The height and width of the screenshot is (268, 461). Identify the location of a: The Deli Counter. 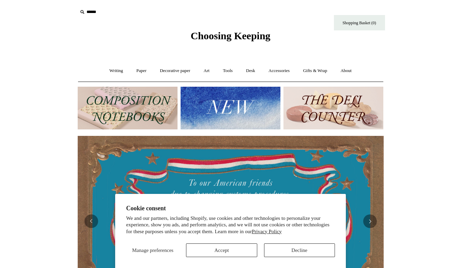
(333, 108).